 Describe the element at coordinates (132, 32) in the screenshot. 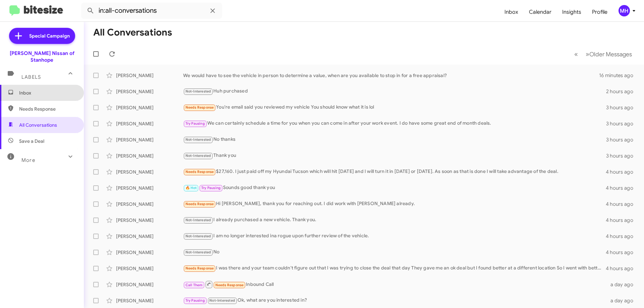

I see `h1: All Conversations` at that location.